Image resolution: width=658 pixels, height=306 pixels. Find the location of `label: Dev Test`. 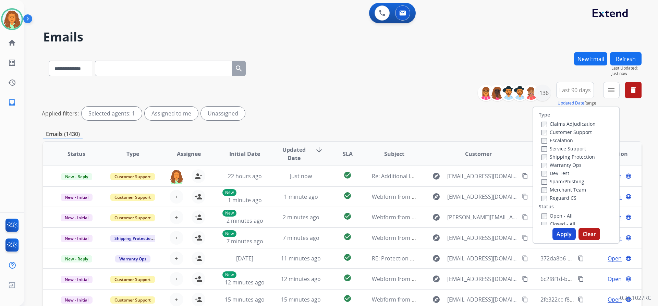

label: Dev Test is located at coordinates (555, 173).